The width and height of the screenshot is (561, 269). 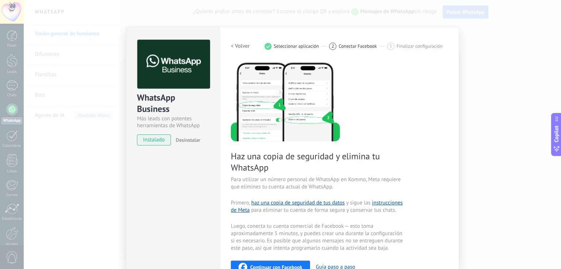 I want to click on span: Seleccionar aplicación, so click(x=296, y=46).